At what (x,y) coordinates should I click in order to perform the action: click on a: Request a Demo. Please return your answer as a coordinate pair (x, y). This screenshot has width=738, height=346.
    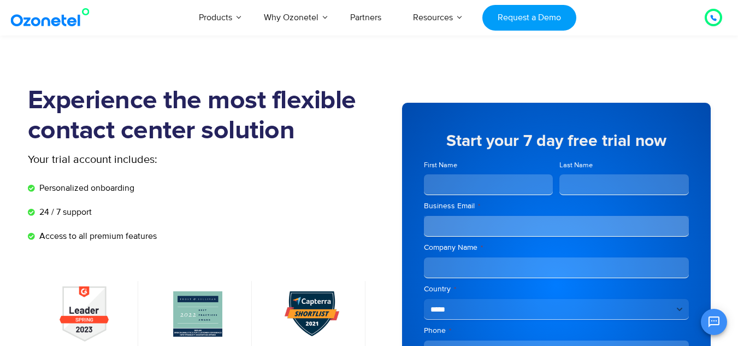
    Looking at the image, I should click on (529, 17).